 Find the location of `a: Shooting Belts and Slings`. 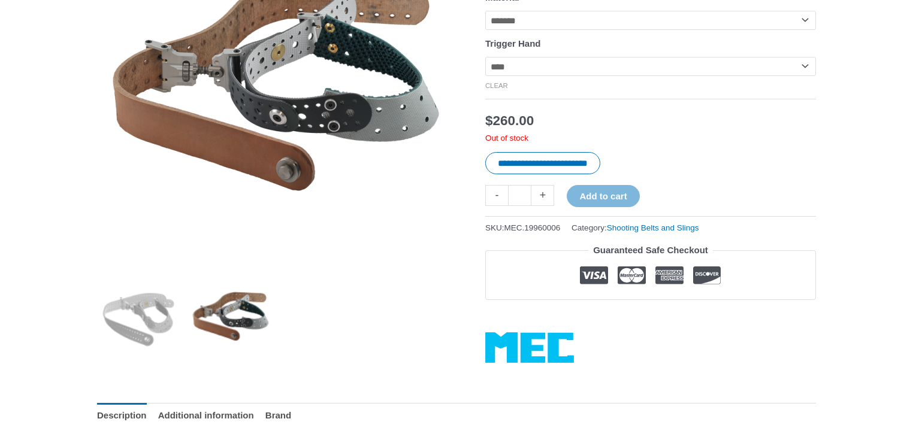

a: Shooting Belts and Slings is located at coordinates (653, 228).